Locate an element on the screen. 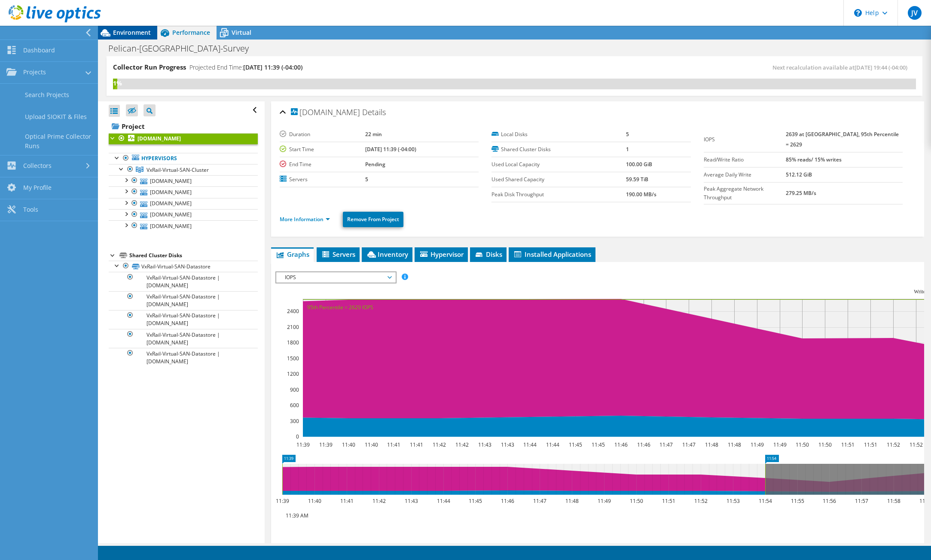 The image size is (931, 560). b: 59.59 TiB is located at coordinates (637, 179).